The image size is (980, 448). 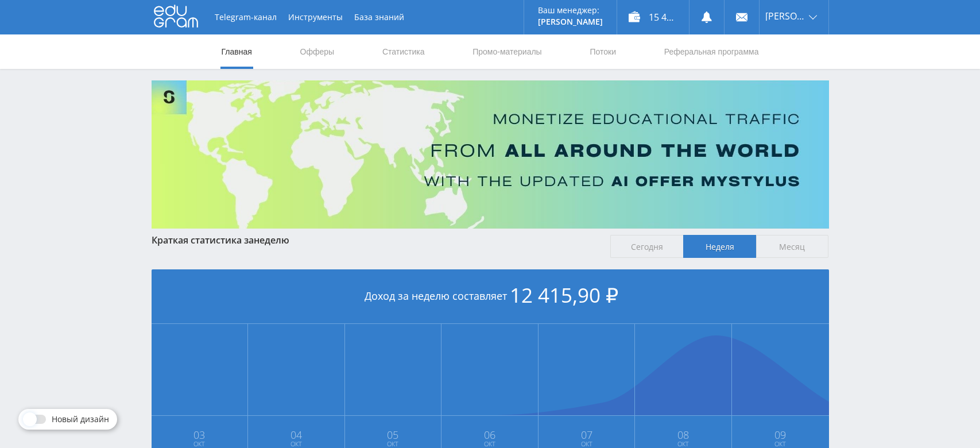 I want to click on span: 07, so click(x=587, y=434).